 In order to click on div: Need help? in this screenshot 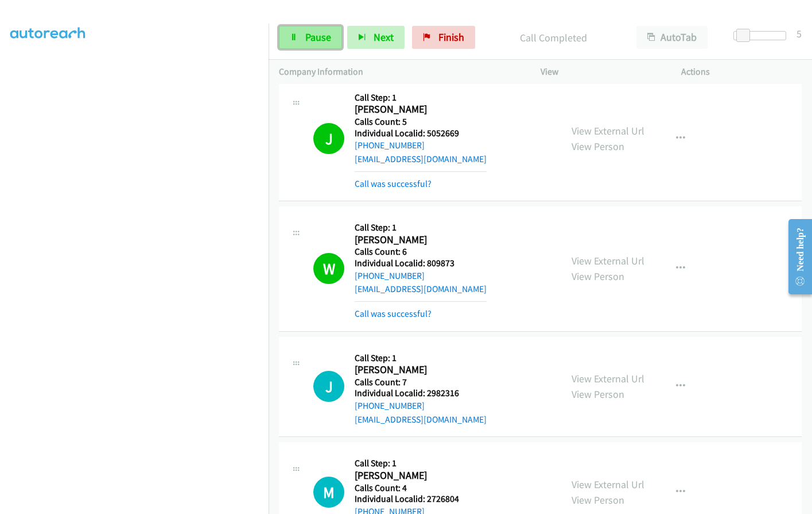, I will do `click(21, 39)`.